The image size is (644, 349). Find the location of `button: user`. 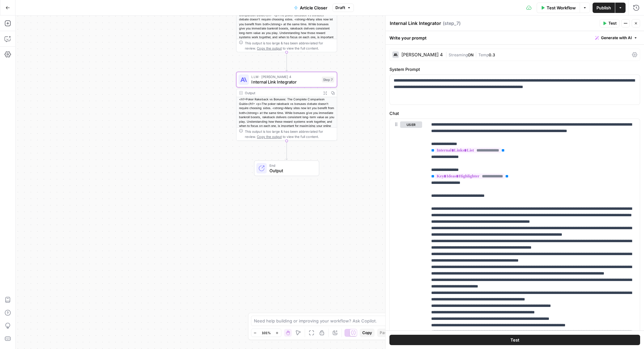

button: user is located at coordinates (411, 125).